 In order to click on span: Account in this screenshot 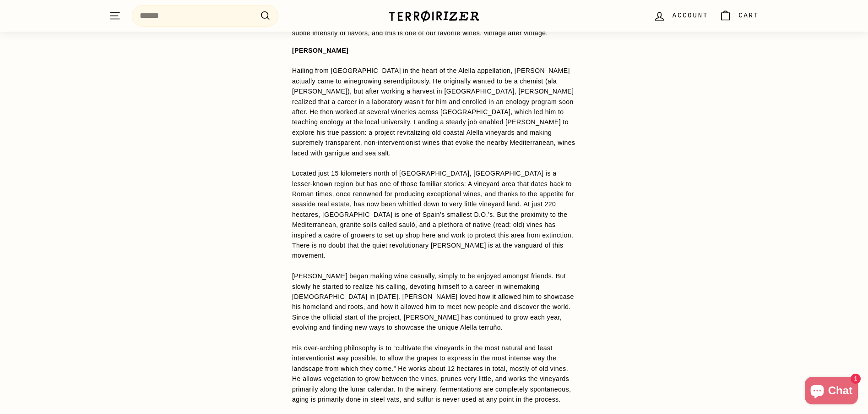, I will do `click(690, 15)`.